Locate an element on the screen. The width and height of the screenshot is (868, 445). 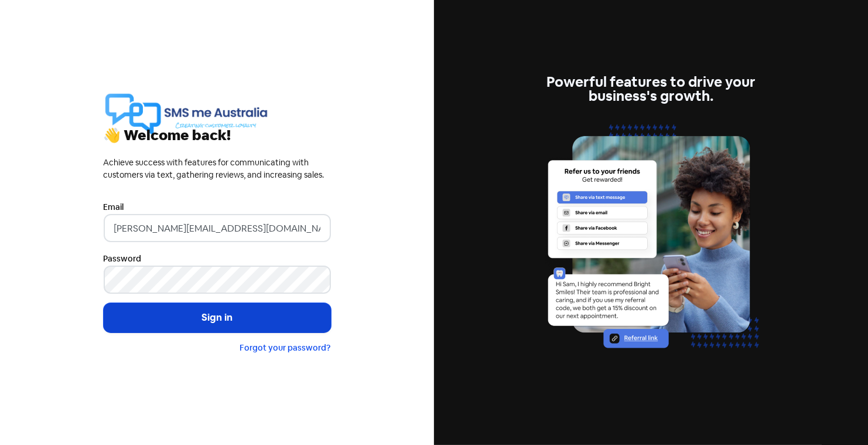
label: Password is located at coordinates (122, 259).